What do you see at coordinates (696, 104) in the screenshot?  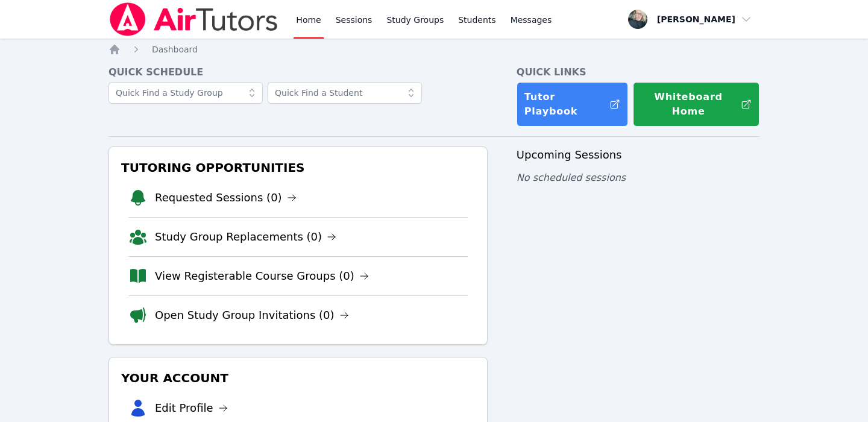 I see `button: Whiteboard Home` at bounding box center [696, 104].